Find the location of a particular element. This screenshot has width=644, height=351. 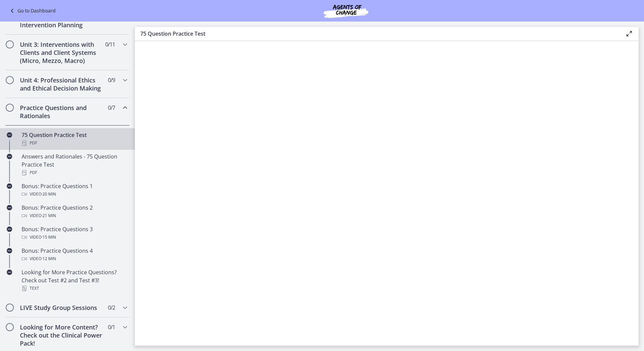

span: 0 / 11 is located at coordinates (110, 45).